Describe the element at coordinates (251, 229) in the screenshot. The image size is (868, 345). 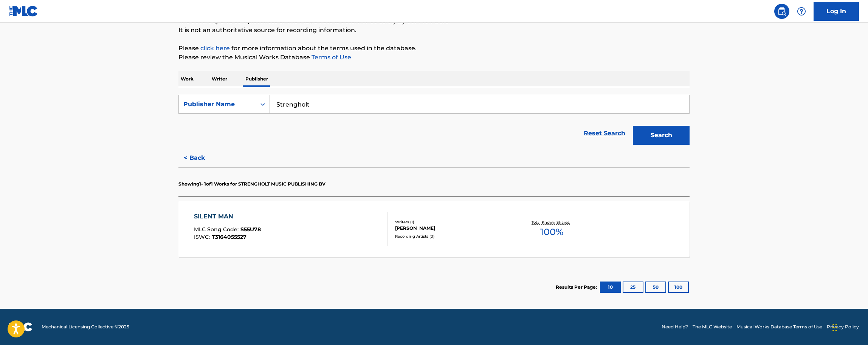
I see `span: S55U78` at that location.